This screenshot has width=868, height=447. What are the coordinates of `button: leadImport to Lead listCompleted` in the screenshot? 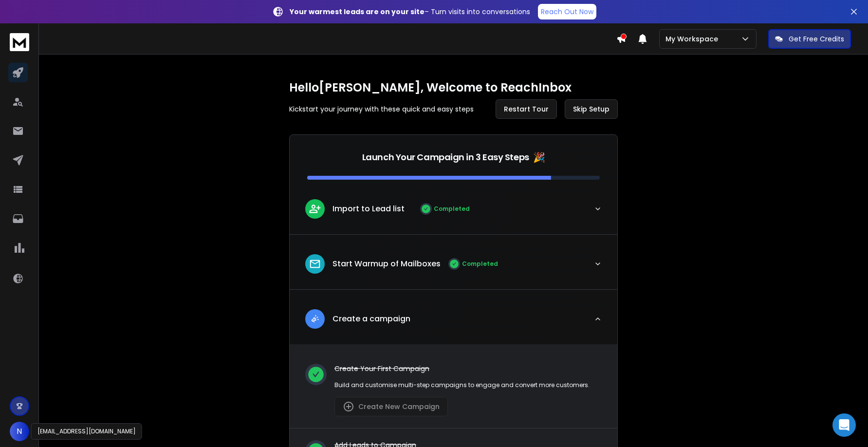 It's located at (453, 213).